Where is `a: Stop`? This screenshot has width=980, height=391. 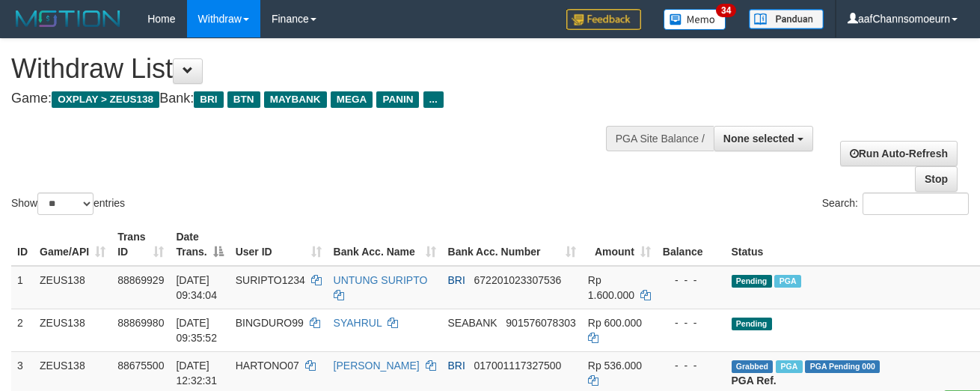
a: Stop is located at coordinates (936, 179).